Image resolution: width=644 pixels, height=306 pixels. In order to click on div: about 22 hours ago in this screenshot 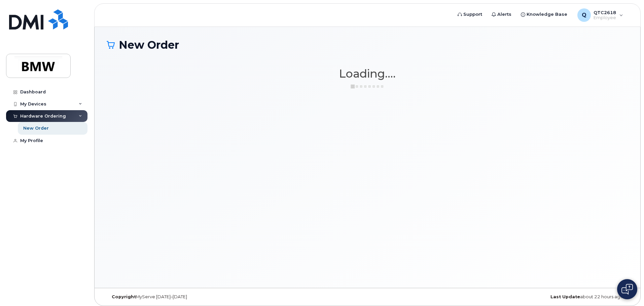, I will do `click(541, 297)`.